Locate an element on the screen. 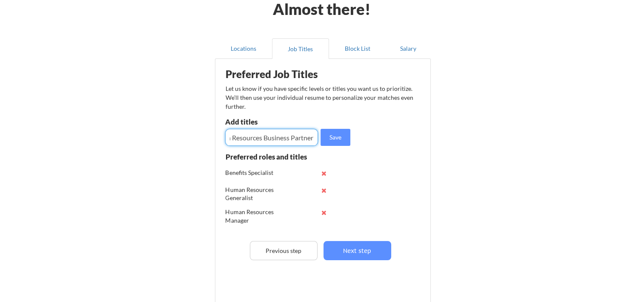 The height and width of the screenshot is (302, 644). div: Add titles is located at coordinates (271, 122).